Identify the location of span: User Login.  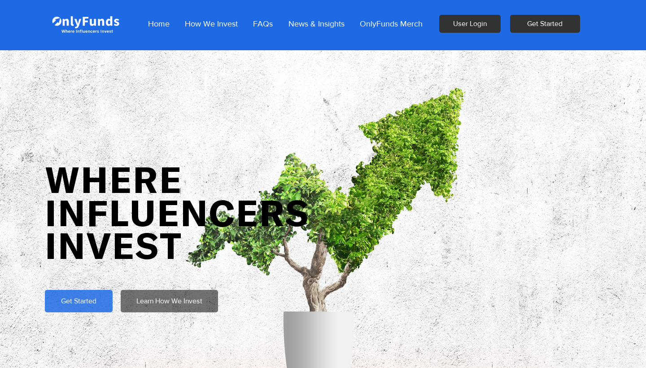
(470, 24).